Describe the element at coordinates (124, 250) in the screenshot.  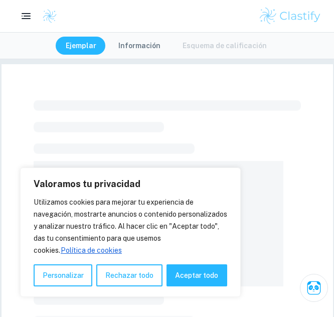
I see `a: Política de cookies` at that location.